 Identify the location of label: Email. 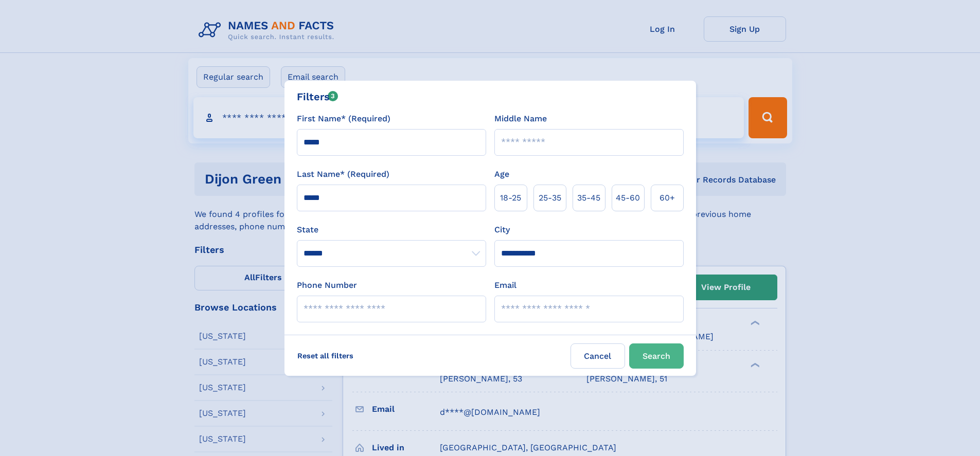
(505, 285).